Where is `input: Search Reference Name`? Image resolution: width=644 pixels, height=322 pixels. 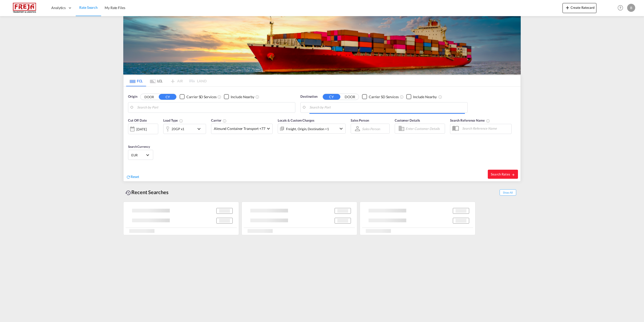
input: Search Reference Name is located at coordinates (486, 128).